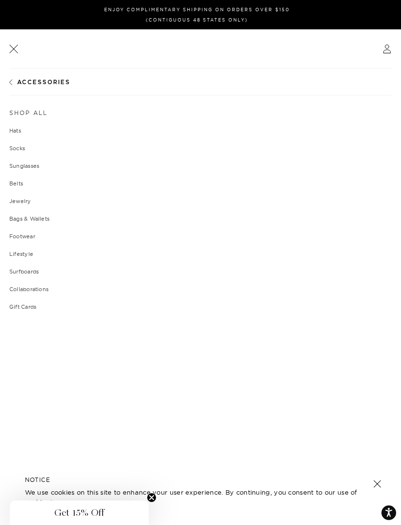 This screenshot has width=401, height=525. What do you see at coordinates (201, 166) in the screenshot?
I see `a: Sunglasses` at bounding box center [201, 166].